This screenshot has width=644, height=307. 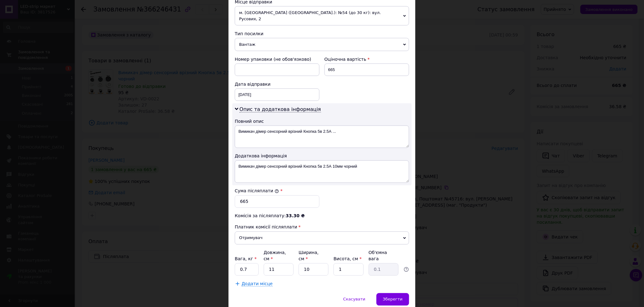 I want to click on label: Ширина, см, so click(x=309, y=256).